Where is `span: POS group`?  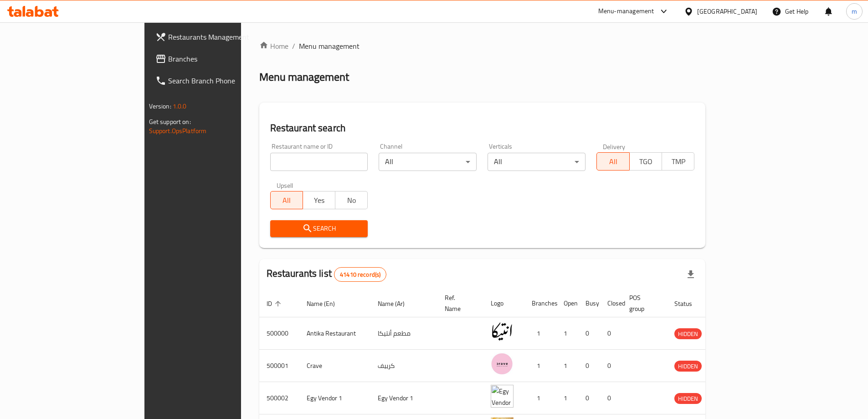
span: POS group is located at coordinates (643, 303).